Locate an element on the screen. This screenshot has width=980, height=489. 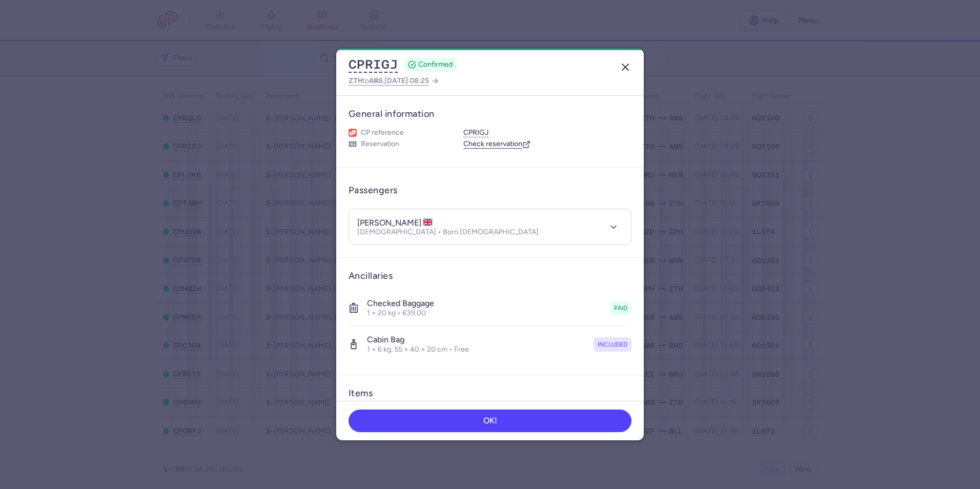
span: AMS is located at coordinates (376, 81).